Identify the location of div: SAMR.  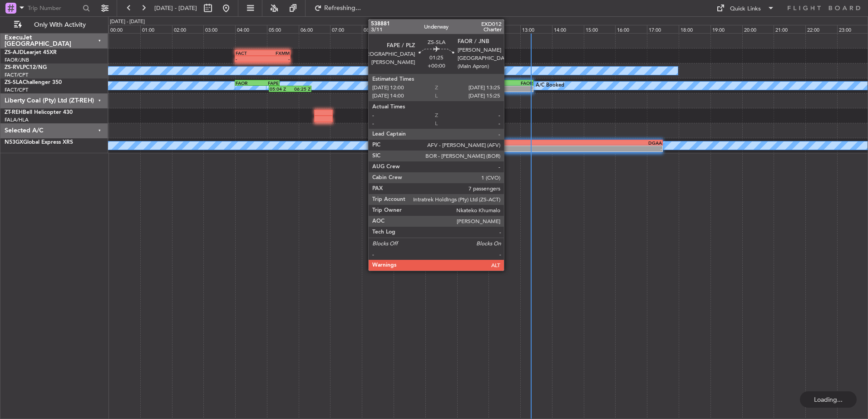
(399, 68).